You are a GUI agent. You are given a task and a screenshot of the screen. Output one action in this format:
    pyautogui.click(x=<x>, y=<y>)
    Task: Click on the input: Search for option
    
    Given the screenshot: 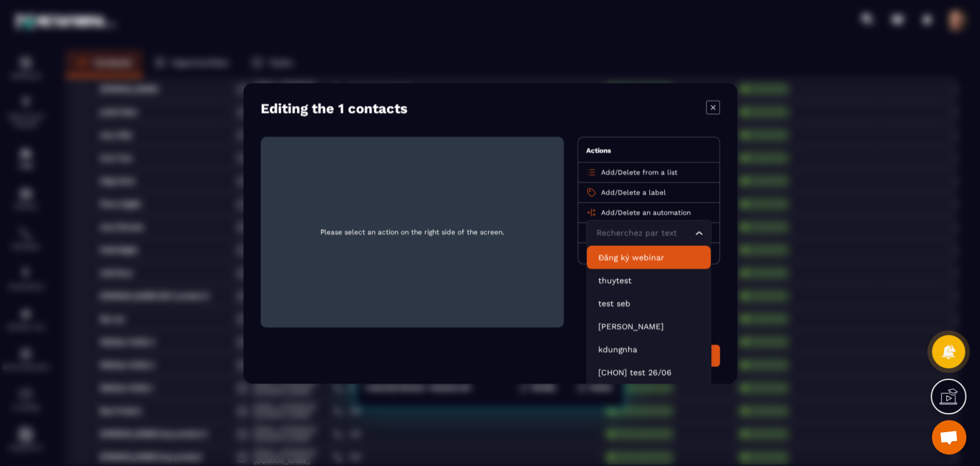 What is the action you would take?
    pyautogui.click(x=643, y=233)
    